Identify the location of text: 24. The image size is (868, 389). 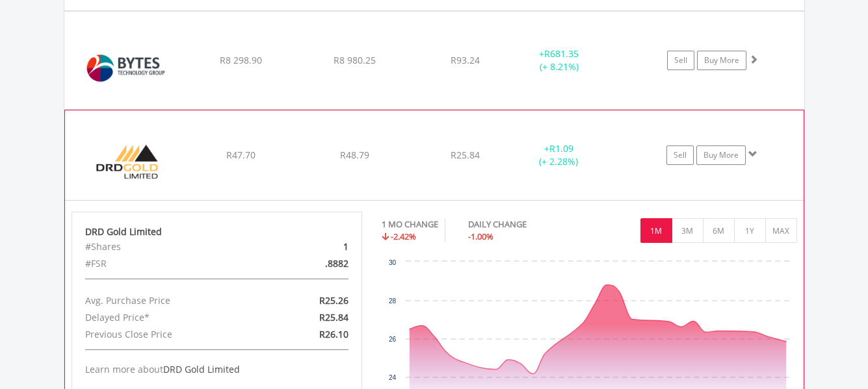
(392, 377).